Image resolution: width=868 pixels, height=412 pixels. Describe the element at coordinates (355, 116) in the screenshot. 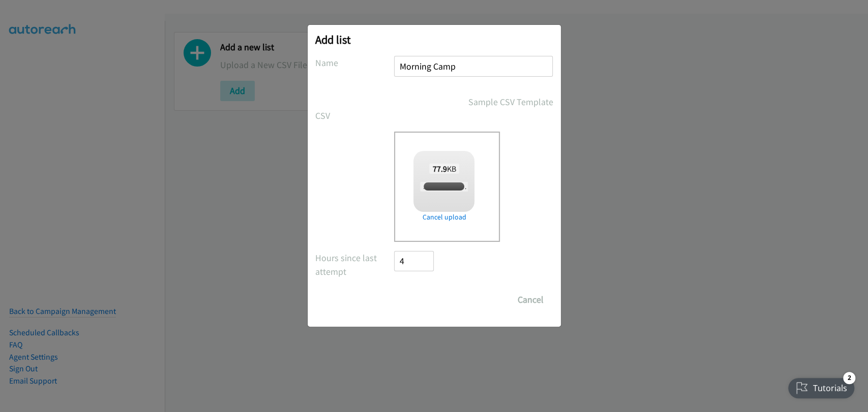

I see `label: CSV` at that location.